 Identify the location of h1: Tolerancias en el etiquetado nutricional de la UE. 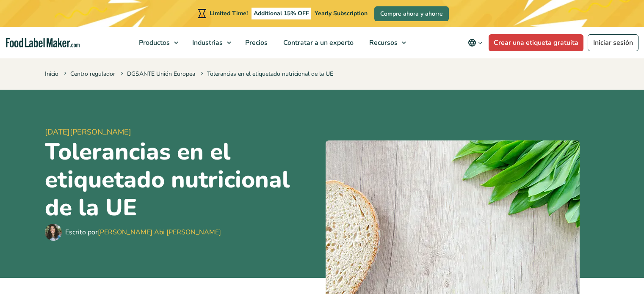
(182, 180).